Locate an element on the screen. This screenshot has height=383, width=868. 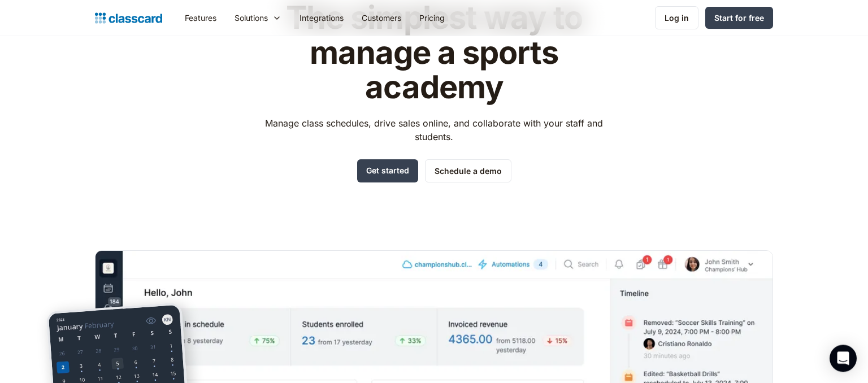
a: Customers is located at coordinates (381, 18).